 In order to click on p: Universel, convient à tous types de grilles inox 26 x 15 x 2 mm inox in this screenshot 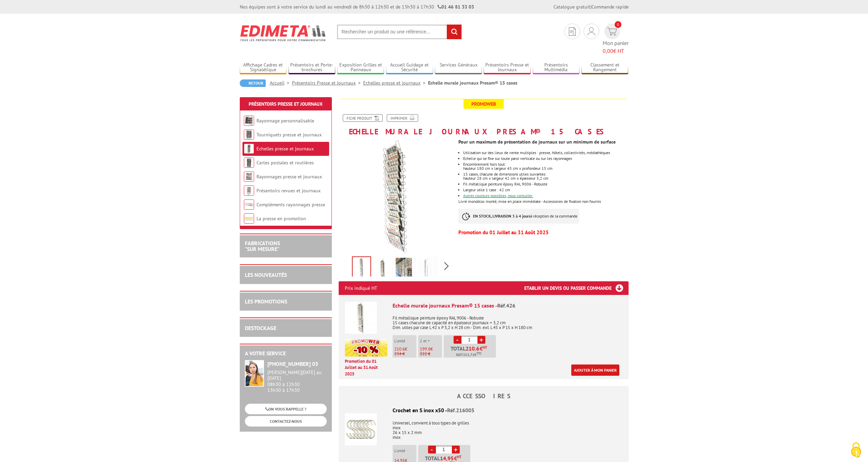, I will do `click(484, 428)`.